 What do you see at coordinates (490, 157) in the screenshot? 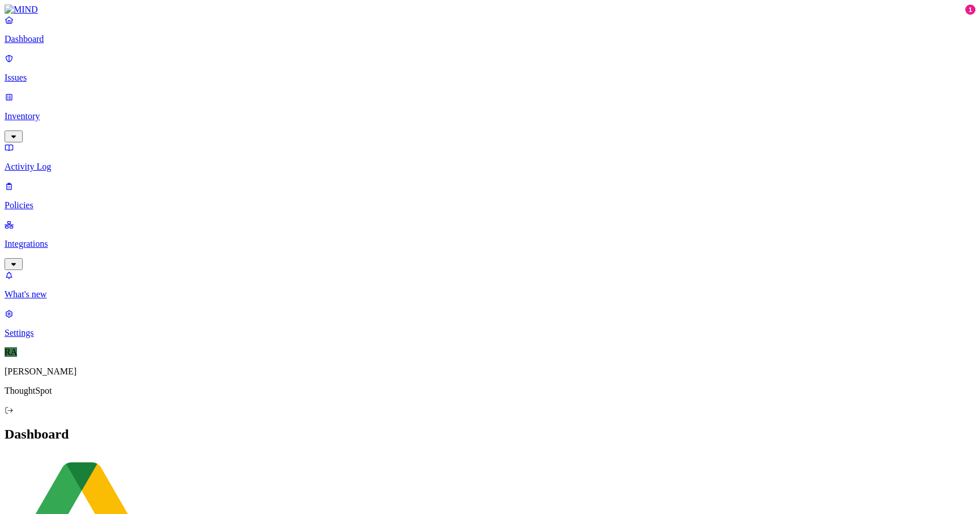
I see `a: Activity Log` at bounding box center [490, 157].